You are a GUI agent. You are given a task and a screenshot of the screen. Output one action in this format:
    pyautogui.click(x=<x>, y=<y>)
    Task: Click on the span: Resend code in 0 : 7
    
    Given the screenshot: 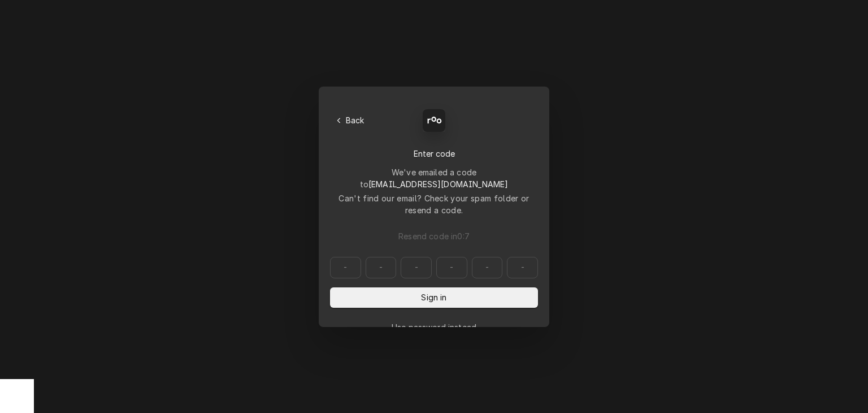 What is the action you would take?
    pyautogui.click(x=434, y=236)
    